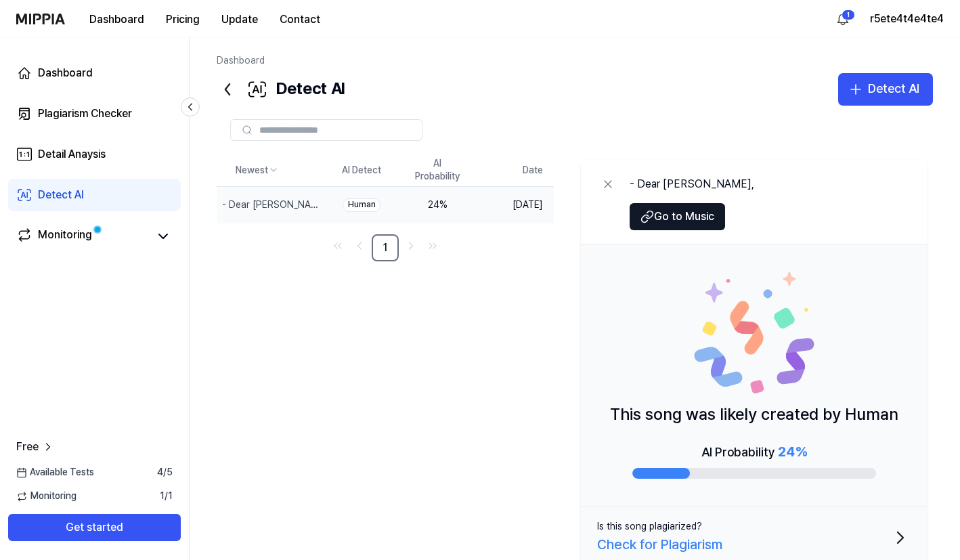 The width and height of the screenshot is (960, 560). What do you see at coordinates (82, 236) in the screenshot?
I see `a: Monitoring` at bounding box center [82, 236].